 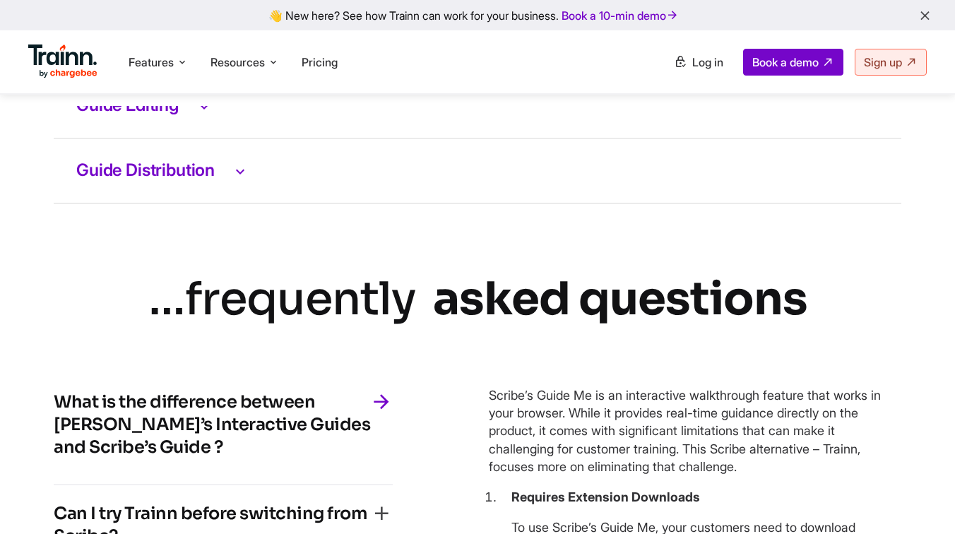 I want to click on span: Resources, so click(x=237, y=62).